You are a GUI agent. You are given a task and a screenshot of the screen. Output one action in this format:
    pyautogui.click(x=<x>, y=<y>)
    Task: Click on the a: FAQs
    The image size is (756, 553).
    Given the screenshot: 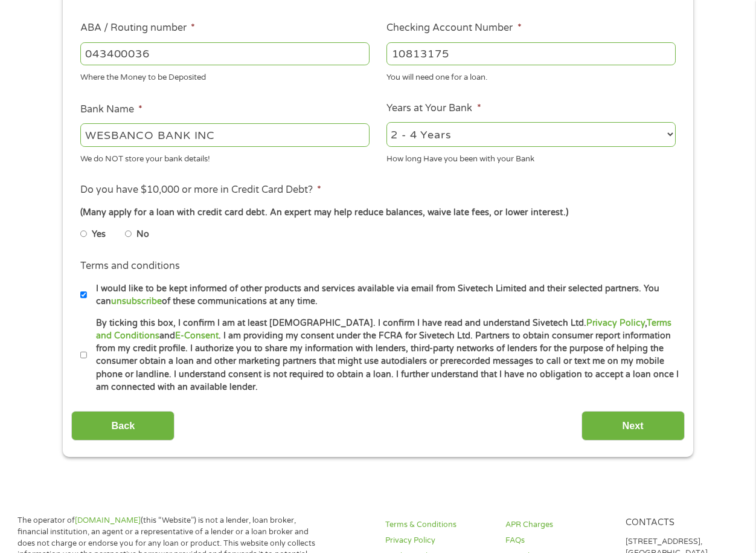 What is the action you would take?
    pyautogui.click(x=558, y=540)
    